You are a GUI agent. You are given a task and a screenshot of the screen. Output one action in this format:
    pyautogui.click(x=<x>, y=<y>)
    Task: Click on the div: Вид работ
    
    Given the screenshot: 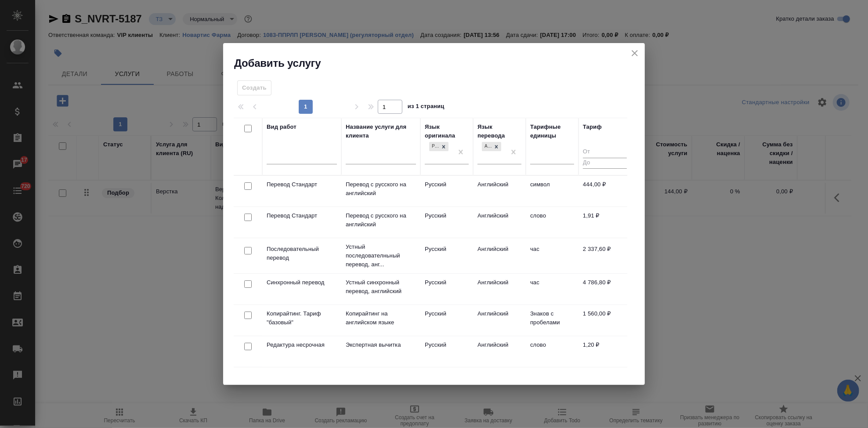 What is the action you would take?
    pyautogui.click(x=281, y=127)
    